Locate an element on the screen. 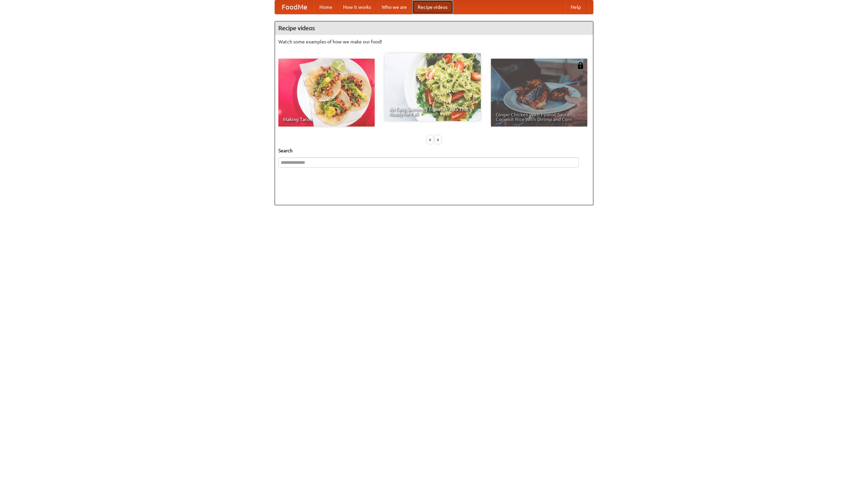 The image size is (868, 480). span: Making Tacos is located at coordinates (327, 119).